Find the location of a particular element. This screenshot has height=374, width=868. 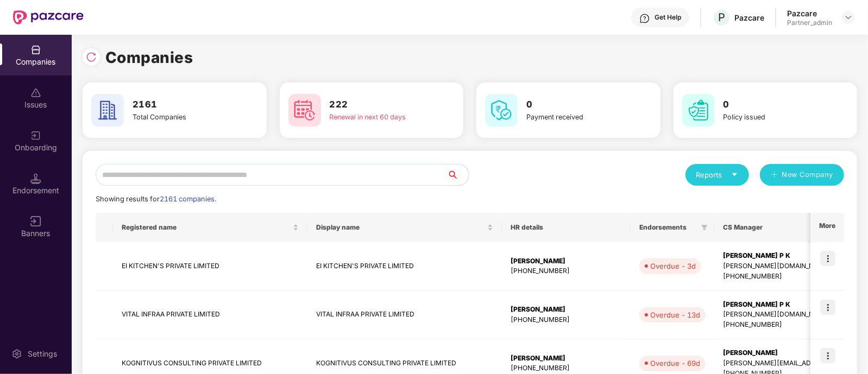

div: Overdue - 3d is located at coordinates (673, 266).